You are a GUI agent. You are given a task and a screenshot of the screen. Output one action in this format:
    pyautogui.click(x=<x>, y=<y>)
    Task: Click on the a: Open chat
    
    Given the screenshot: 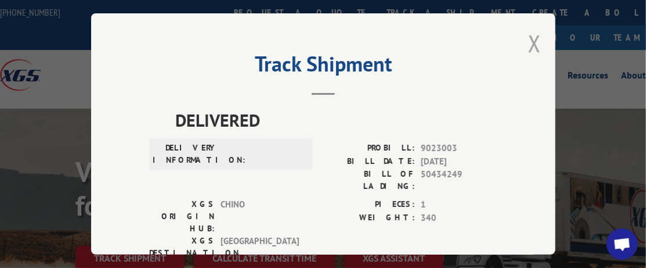 What is the action you would take?
    pyautogui.click(x=623, y=244)
    